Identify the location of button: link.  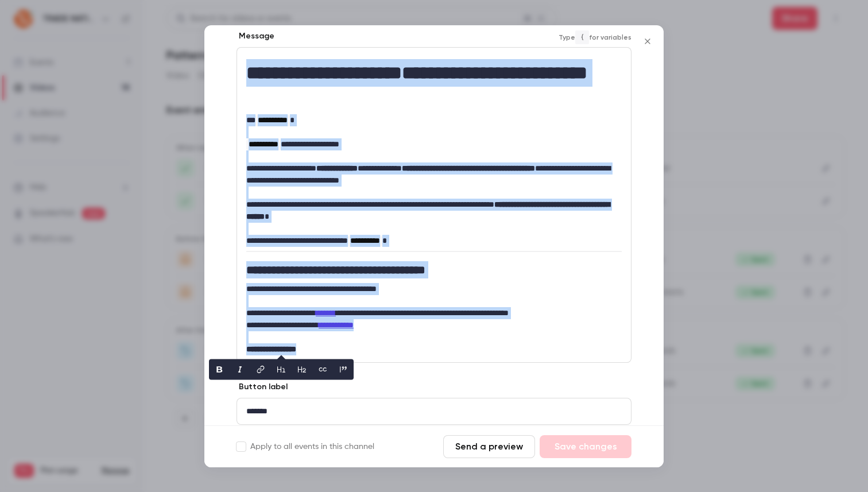
(261, 369).